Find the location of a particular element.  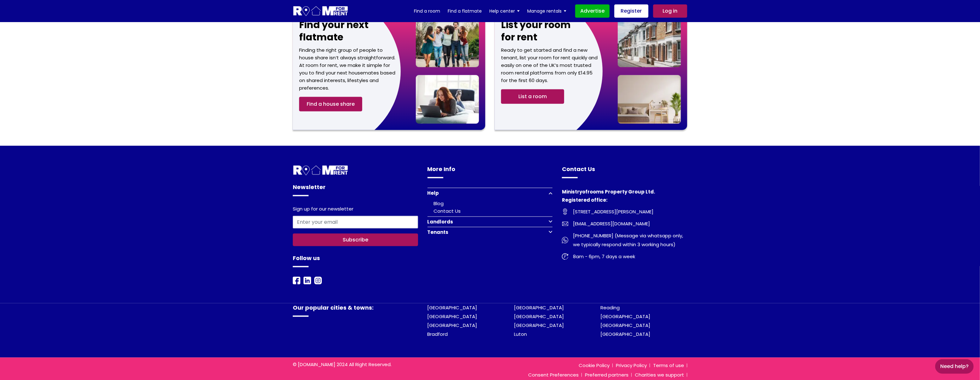

a: Advertise is located at coordinates (592, 11).